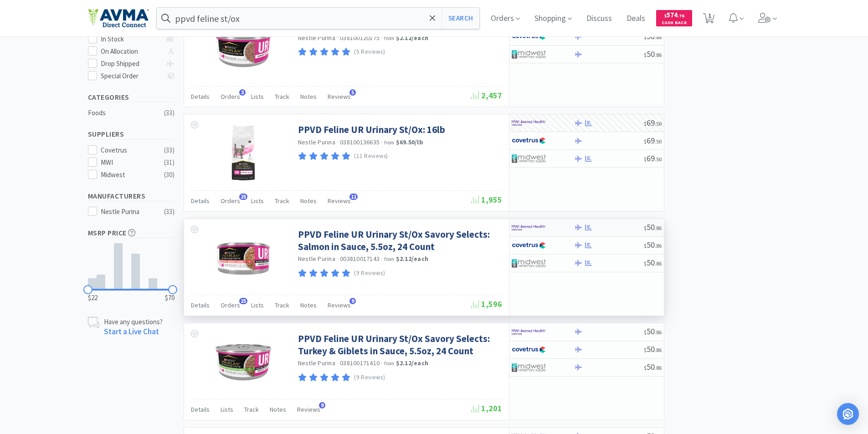 This screenshot has width=868, height=434. I want to click on a: PPVD Feline UR Urinary St/Ox Savory Selects: Turkey & Giblets in Sauce, 5.5oz, 24 Count, so click(399, 345).